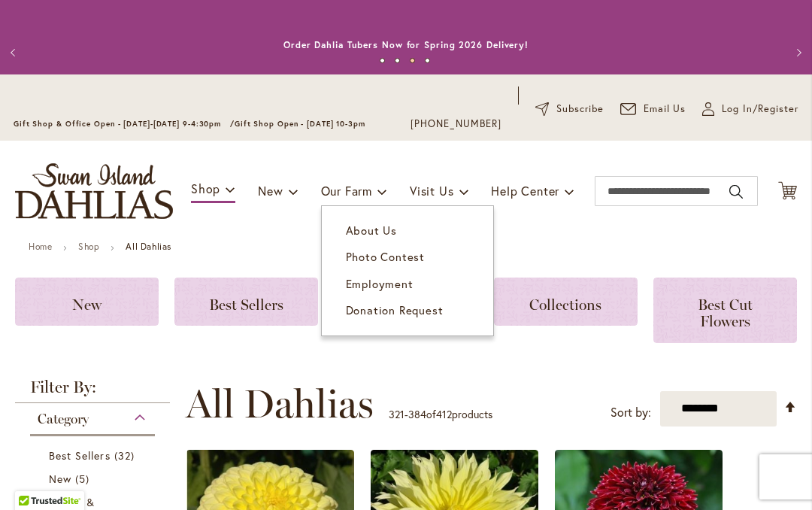  Describe the element at coordinates (444, 414) in the screenshot. I see `span: 412` at that location.